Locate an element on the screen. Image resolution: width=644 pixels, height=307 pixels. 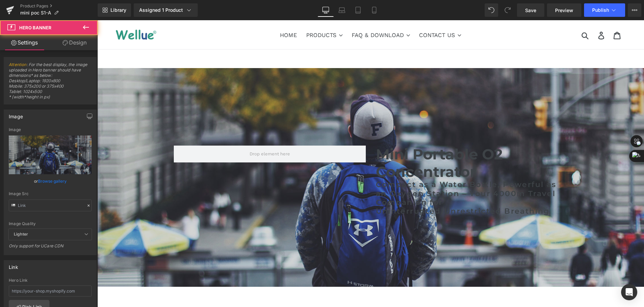
button: CONTACT US is located at coordinates (342, 14).